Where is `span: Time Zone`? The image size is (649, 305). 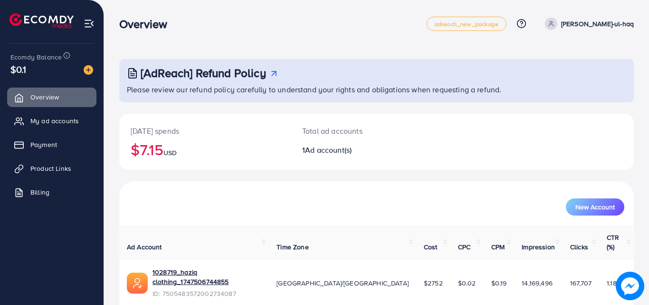
span: Time Zone is located at coordinates (292, 247).